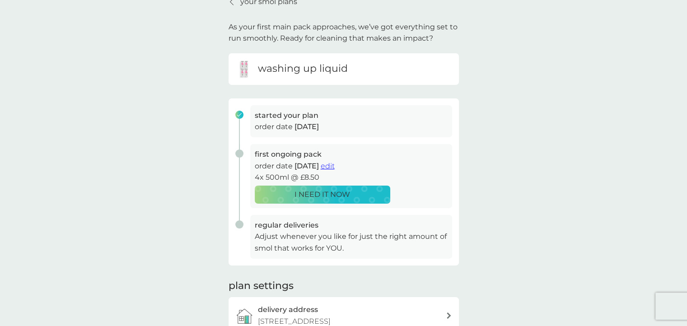  I want to click on h6: washing up liquid, so click(303, 69).